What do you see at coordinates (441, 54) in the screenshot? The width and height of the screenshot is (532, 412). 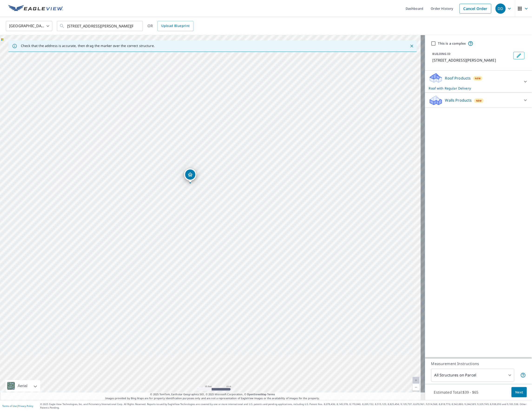 I see `p: BUILDING ID` at bounding box center [441, 54].